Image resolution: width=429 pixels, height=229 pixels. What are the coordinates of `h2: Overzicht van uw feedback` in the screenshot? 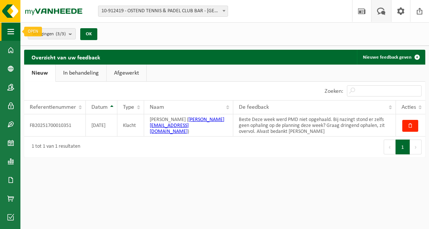 It's located at (66, 57).